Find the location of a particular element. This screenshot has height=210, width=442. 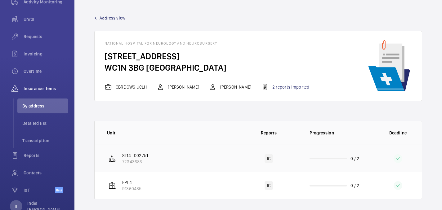

span: IoT is located at coordinates (39, 190).